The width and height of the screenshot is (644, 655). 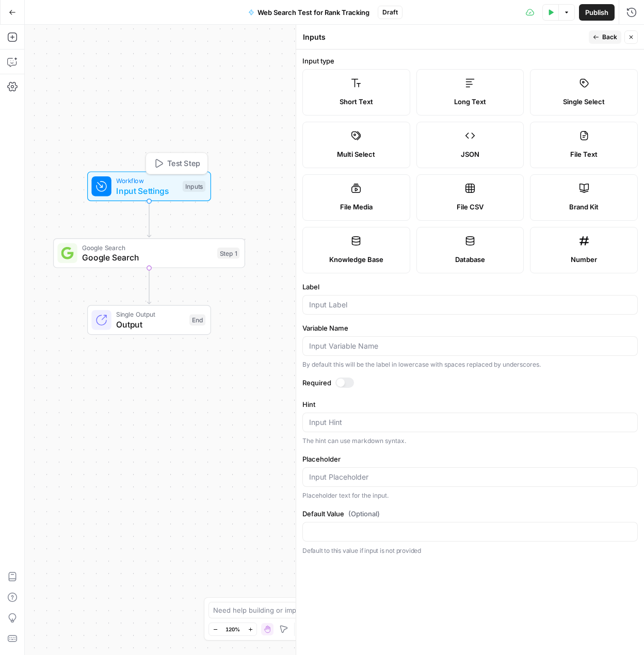 I want to click on div: Step 1, so click(x=228, y=254).